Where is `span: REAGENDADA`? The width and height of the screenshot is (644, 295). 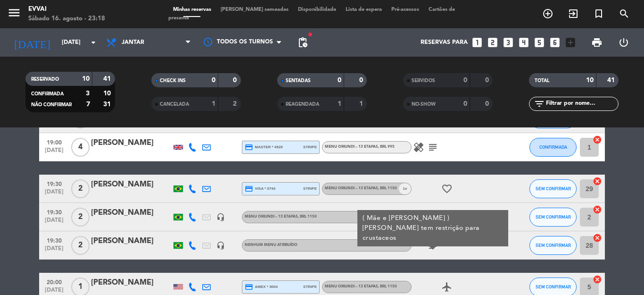
span: REAGENDADA is located at coordinates (302, 105).